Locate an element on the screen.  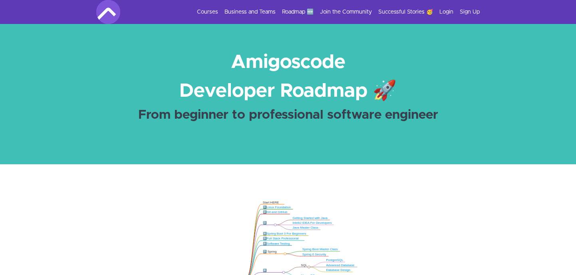
a: Courses is located at coordinates (207, 12).